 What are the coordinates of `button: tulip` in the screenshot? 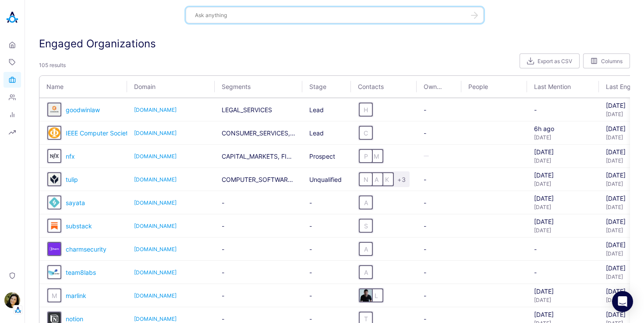 It's located at (54, 179).